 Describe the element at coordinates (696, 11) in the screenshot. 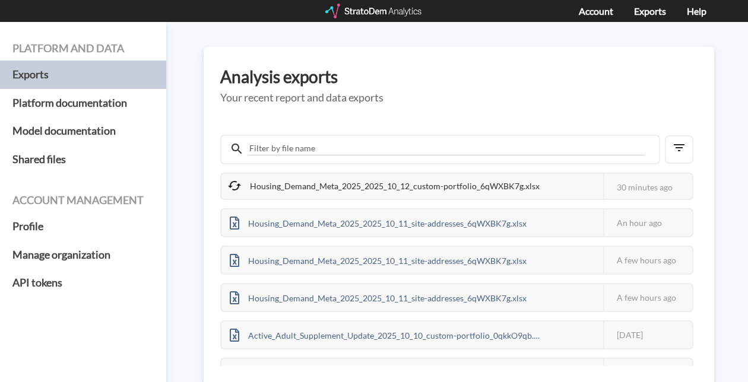

I see `a: Help` at that location.